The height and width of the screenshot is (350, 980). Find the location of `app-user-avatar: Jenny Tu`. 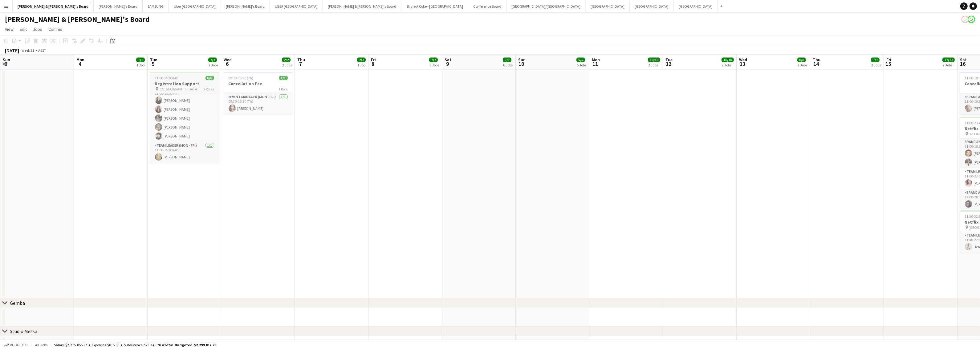

app-user-avatar: Jenny Tu is located at coordinates (965, 20).